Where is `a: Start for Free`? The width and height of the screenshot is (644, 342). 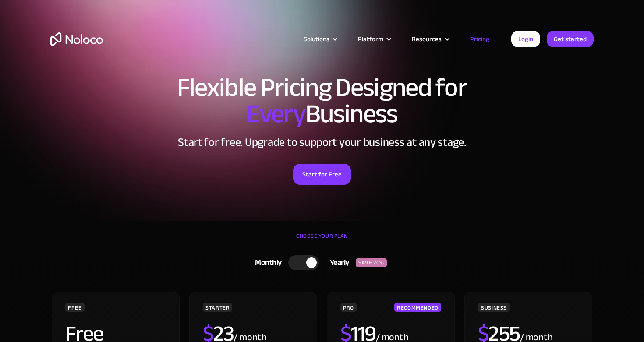
a: Start for Free is located at coordinates (322, 174).